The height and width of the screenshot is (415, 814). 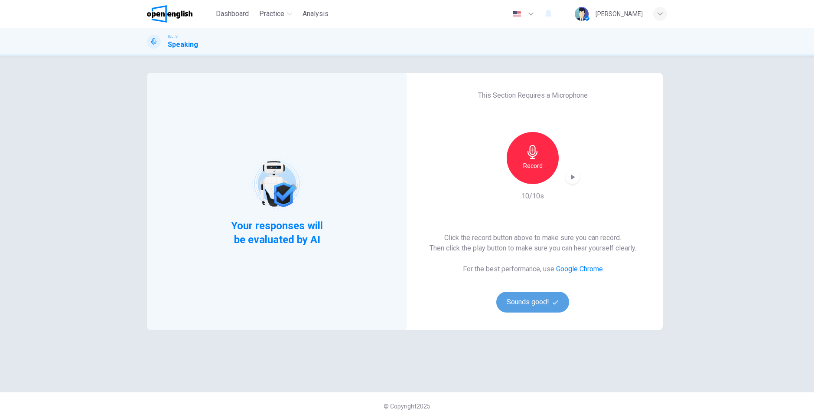 I want to click on h6: Record, so click(x=533, y=166).